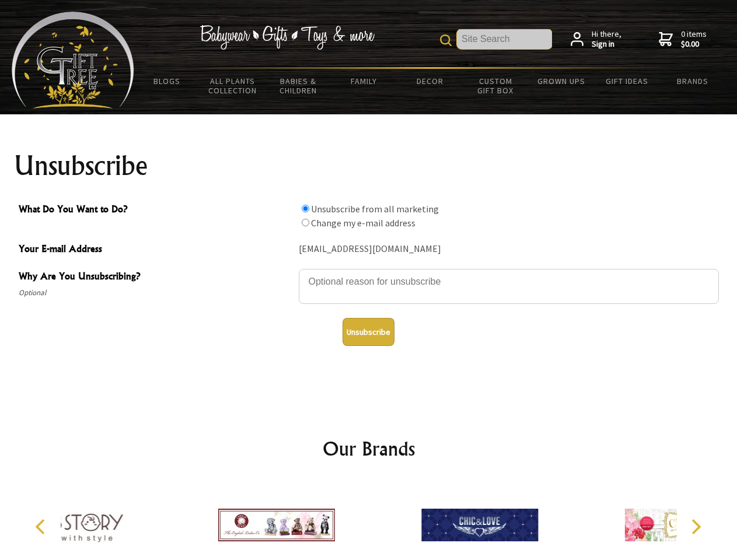 This screenshot has height=560, width=737. What do you see at coordinates (167, 81) in the screenshot?
I see `a: BLOGS` at bounding box center [167, 81].